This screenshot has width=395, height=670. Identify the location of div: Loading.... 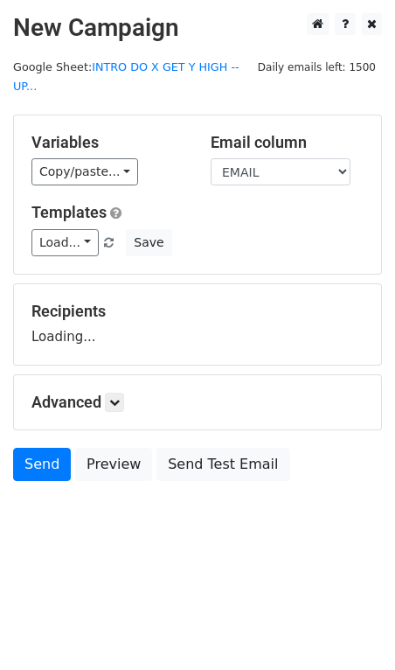
(198, 324).